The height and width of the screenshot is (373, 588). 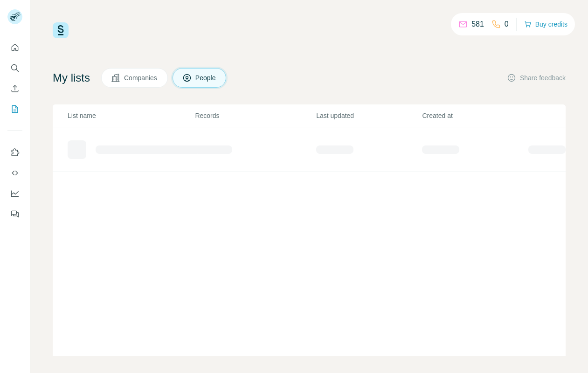 What do you see at coordinates (130, 115) in the screenshot?
I see `p: List name` at bounding box center [130, 115].